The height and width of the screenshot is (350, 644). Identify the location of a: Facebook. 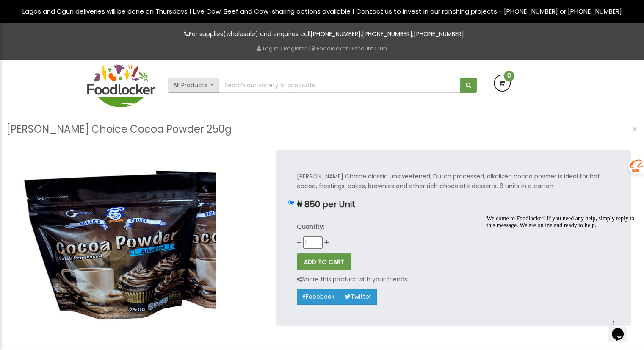
(319, 297).